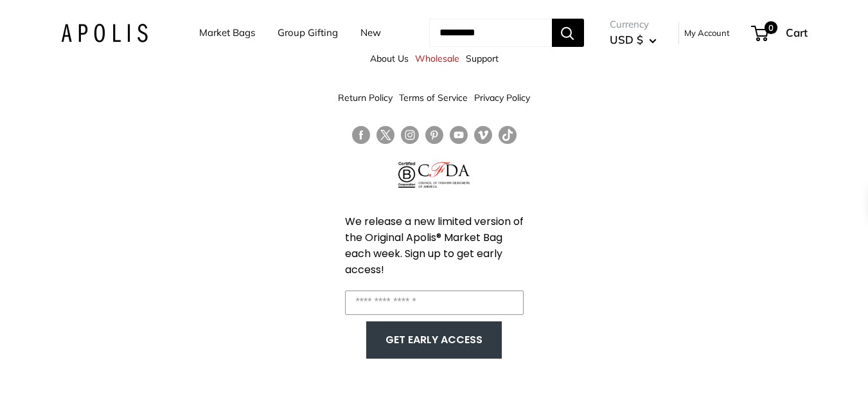 This screenshot has width=868, height=412. Describe the element at coordinates (627, 39) in the screenshot. I see `span: USD $` at that location.